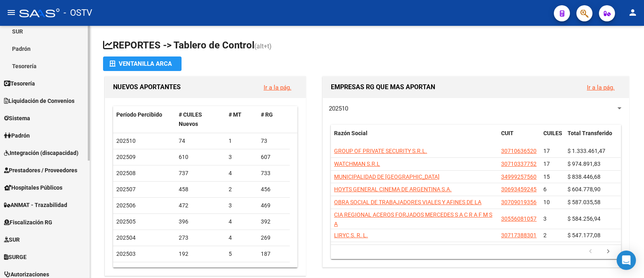 The height and width of the screenshot is (278, 644). I want to click on span: 30717388301, so click(519, 235).